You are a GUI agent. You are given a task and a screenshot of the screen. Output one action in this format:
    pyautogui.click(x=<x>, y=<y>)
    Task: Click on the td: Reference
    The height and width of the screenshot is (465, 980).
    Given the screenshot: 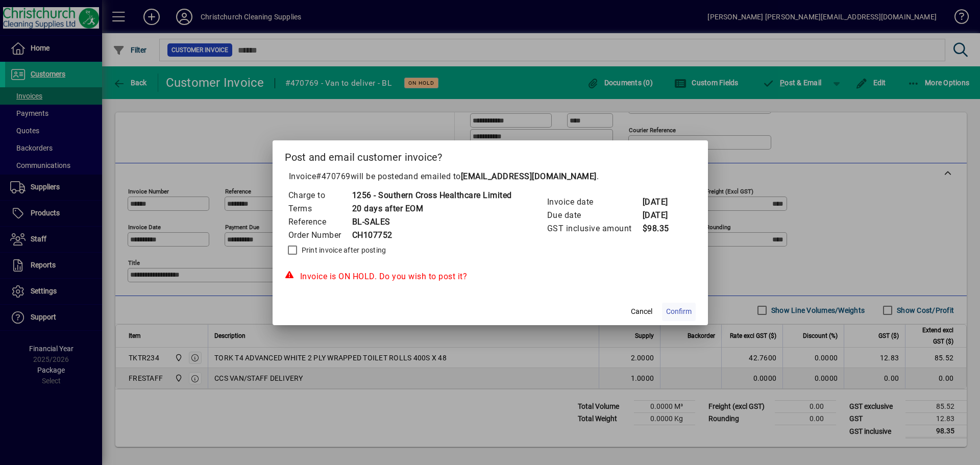 What is the action you would take?
    pyautogui.click(x=320, y=222)
    